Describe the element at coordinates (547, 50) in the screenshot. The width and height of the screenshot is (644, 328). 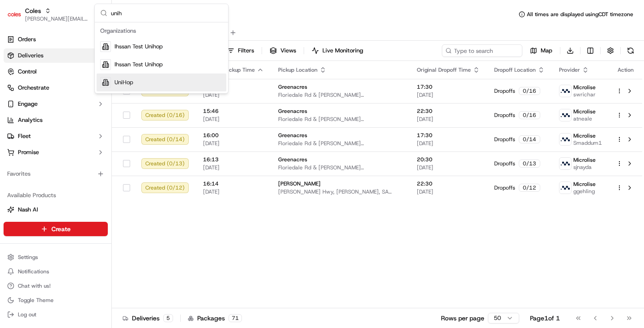
I see `span: Map` at that location.